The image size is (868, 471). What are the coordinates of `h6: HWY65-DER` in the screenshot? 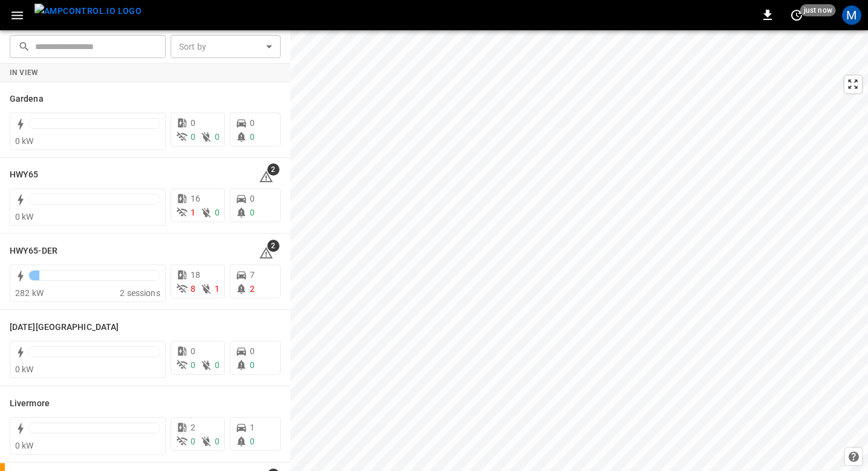 It's located at (33, 252).